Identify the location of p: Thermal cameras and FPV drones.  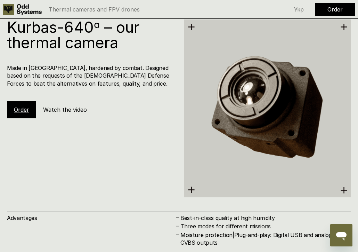
(94, 9).